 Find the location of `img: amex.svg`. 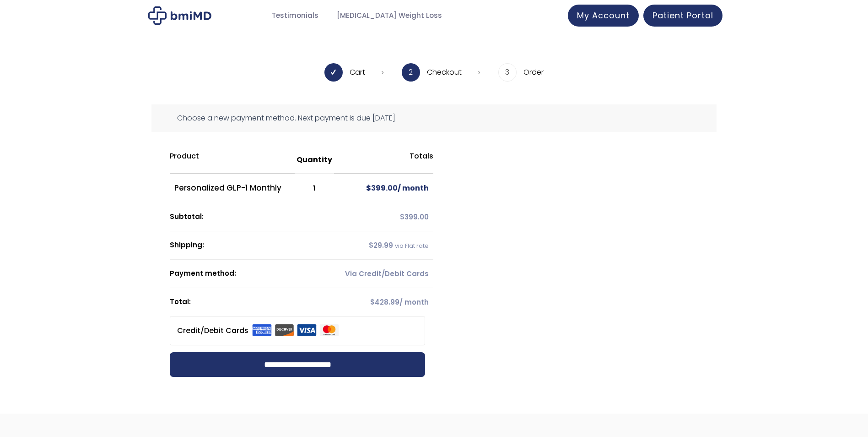

img: amex.svg is located at coordinates (262, 330).